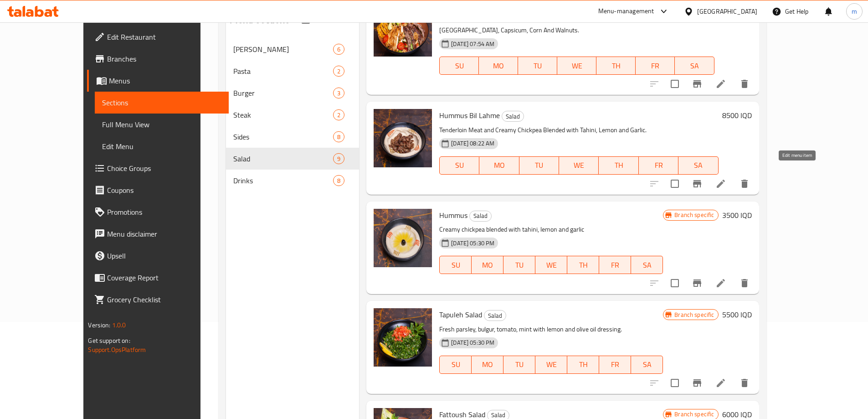 This screenshot has height=419, width=868. What do you see at coordinates (292, 137) in the screenshot?
I see `div: Sides8` at bounding box center [292, 137].